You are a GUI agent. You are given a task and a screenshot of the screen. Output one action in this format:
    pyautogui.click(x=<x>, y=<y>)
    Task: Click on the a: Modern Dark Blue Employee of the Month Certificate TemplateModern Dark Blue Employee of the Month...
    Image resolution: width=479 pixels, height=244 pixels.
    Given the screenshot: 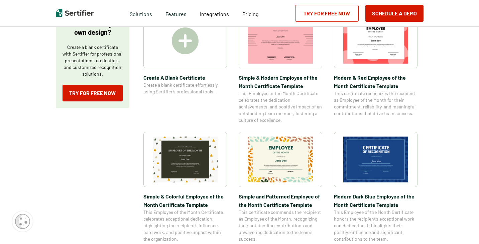 What is the action you would take?
    pyautogui.click(x=376, y=187)
    